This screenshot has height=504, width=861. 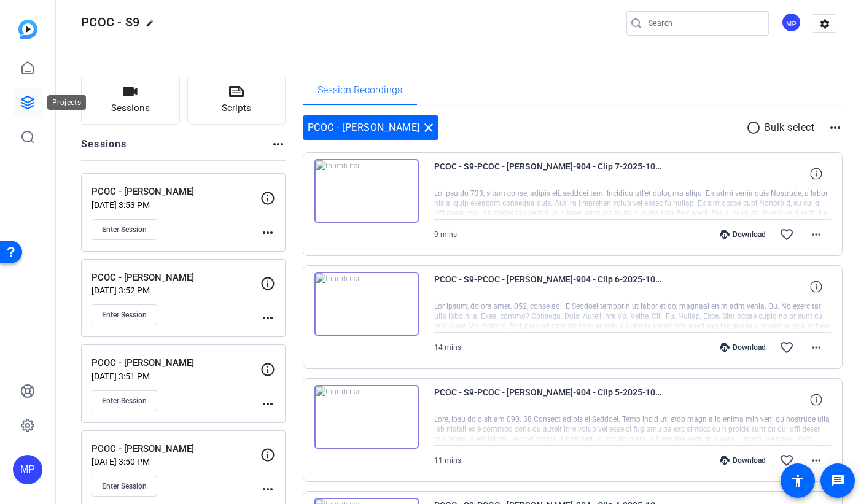 I want to click on p: Bulk select, so click(x=790, y=128).